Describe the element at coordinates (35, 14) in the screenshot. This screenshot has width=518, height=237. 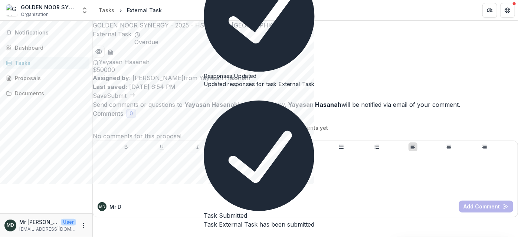
I see `span: Organization` at that location.